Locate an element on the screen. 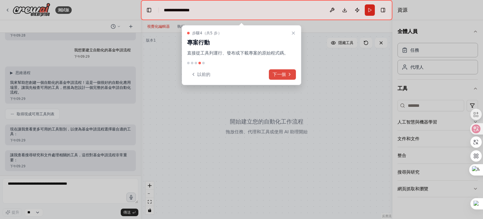 Image resolution: width=483 pixels, height=219 pixels. font: 專案行動 is located at coordinates (198, 42).